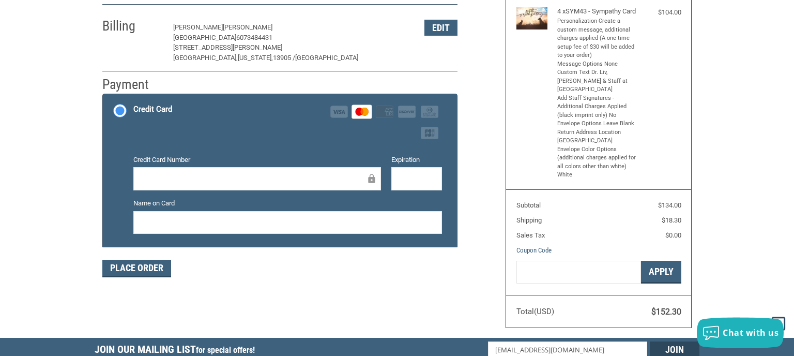 The height and width of the screenshot is (356, 794). I want to click on div: $104.00, so click(661, 12).